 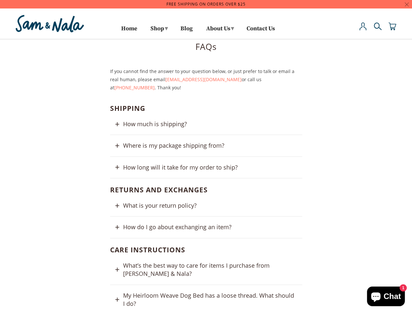 What do you see at coordinates (220, 30) in the screenshot?
I see `a: About Us▾` at bounding box center [220, 30].